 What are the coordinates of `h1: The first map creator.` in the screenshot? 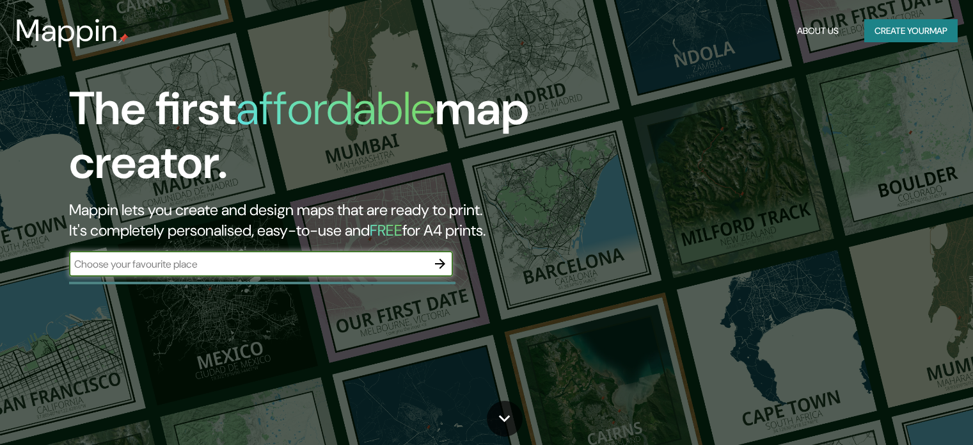 It's located at (312, 141).